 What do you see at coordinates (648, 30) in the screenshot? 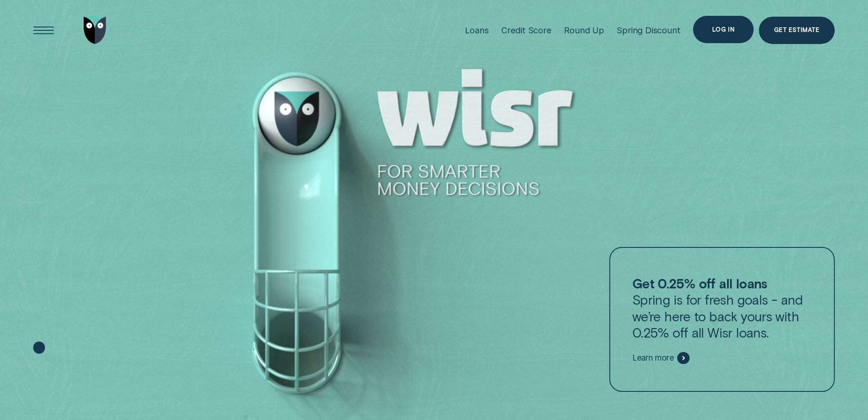
I see `div: Spring Discount` at bounding box center [648, 30].